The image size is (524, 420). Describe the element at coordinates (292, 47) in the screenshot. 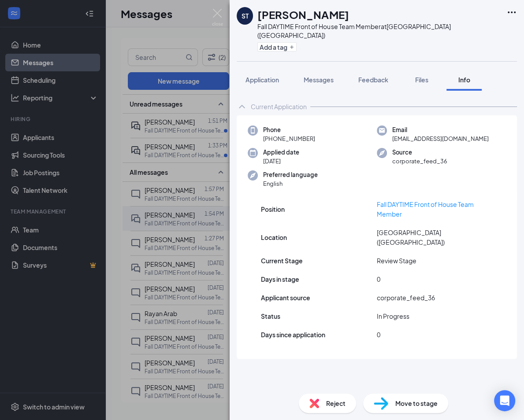

I see `svg: Plus` at that location.